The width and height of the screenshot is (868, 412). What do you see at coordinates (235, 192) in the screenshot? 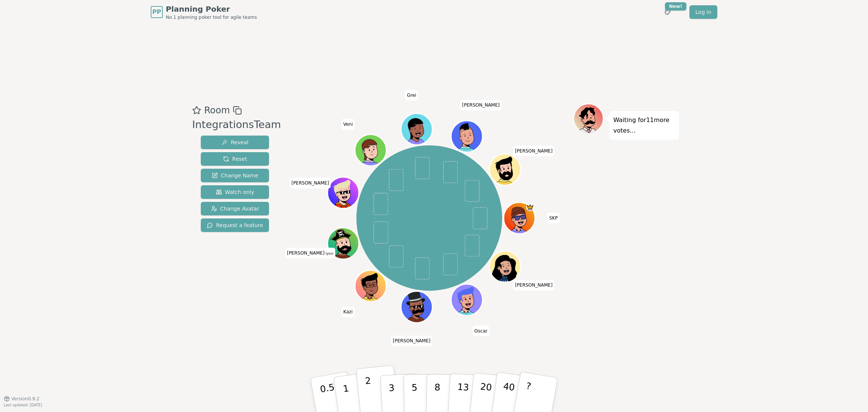
I see `button: Watch only` at bounding box center [235, 192].